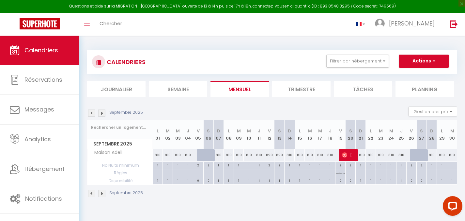  What do you see at coordinates (433, 111) in the screenshot?
I see `button: Gestion des prix` at bounding box center [433, 111].